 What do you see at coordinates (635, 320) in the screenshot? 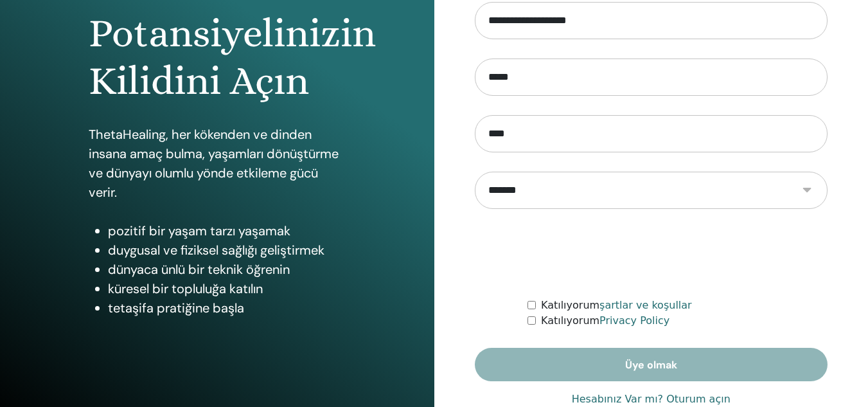
I see `a: Privacy Policy` at bounding box center [635, 320].